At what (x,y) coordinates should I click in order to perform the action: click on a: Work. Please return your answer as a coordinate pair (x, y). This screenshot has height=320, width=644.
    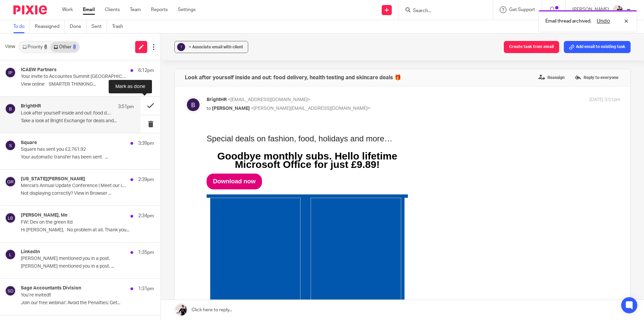
    Looking at the image, I should click on (67, 10).